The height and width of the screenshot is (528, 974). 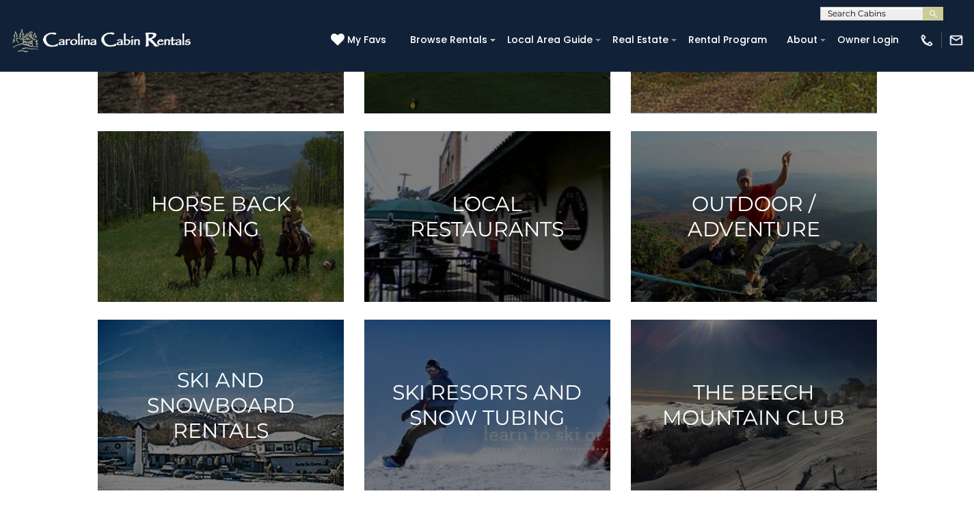 What do you see at coordinates (868, 40) in the screenshot?
I see `a: Owner Login` at bounding box center [868, 40].